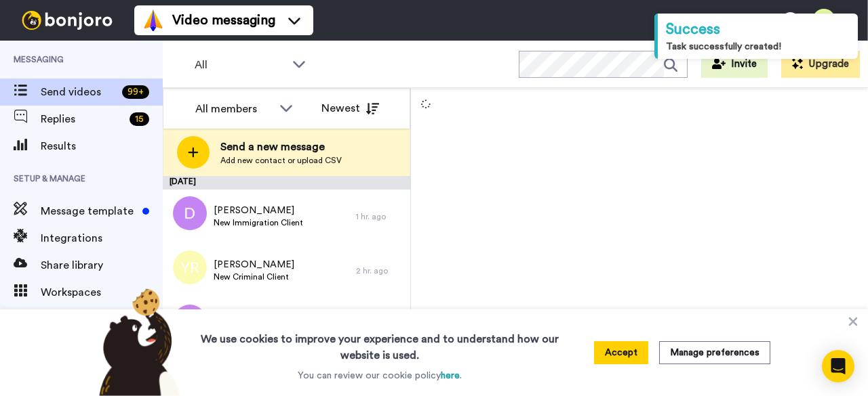 The image size is (868, 396). What do you see at coordinates (735, 64) in the screenshot?
I see `a: Invite` at bounding box center [735, 64].